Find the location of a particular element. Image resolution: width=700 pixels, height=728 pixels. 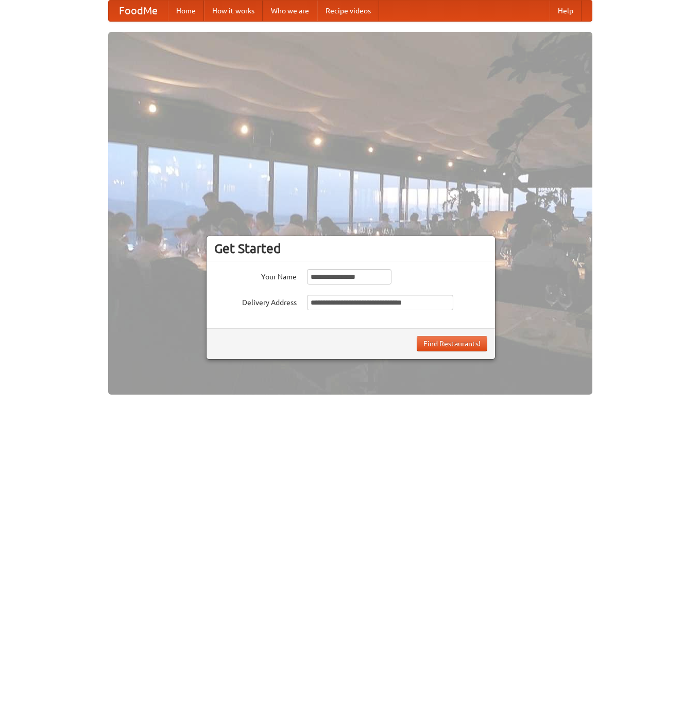

label: Delivery Address is located at coordinates (255, 301).